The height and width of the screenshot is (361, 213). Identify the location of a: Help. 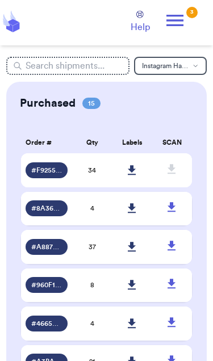
(140, 22).